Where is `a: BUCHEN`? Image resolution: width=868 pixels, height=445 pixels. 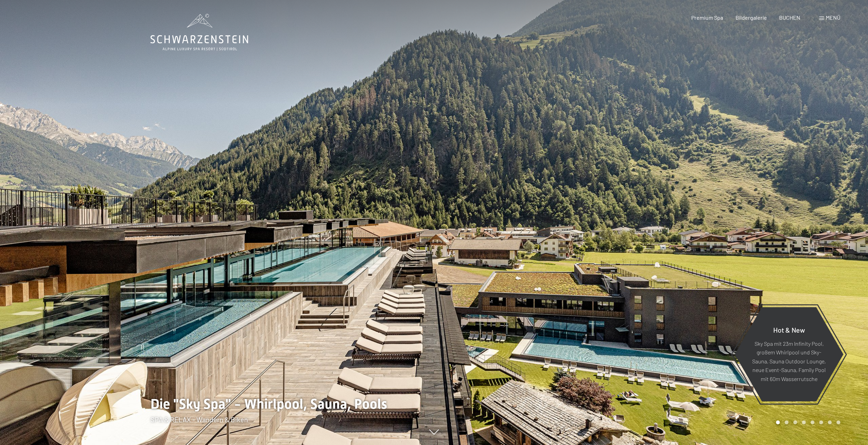
a: BUCHEN is located at coordinates (790, 17).